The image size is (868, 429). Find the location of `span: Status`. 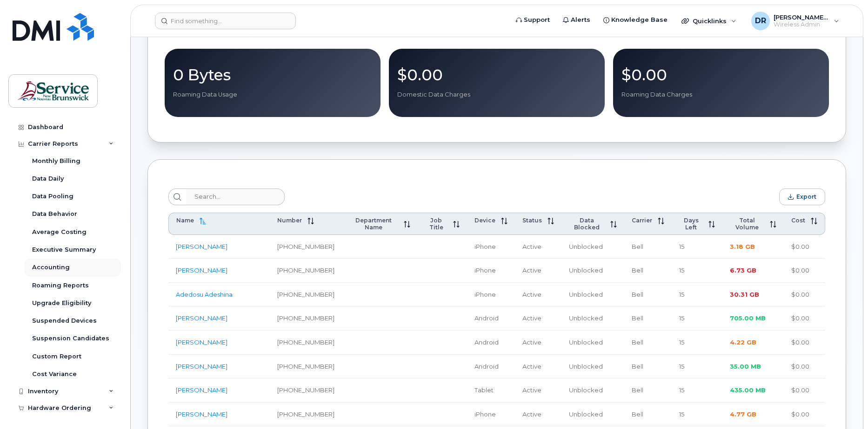

span: Status is located at coordinates (532, 220).